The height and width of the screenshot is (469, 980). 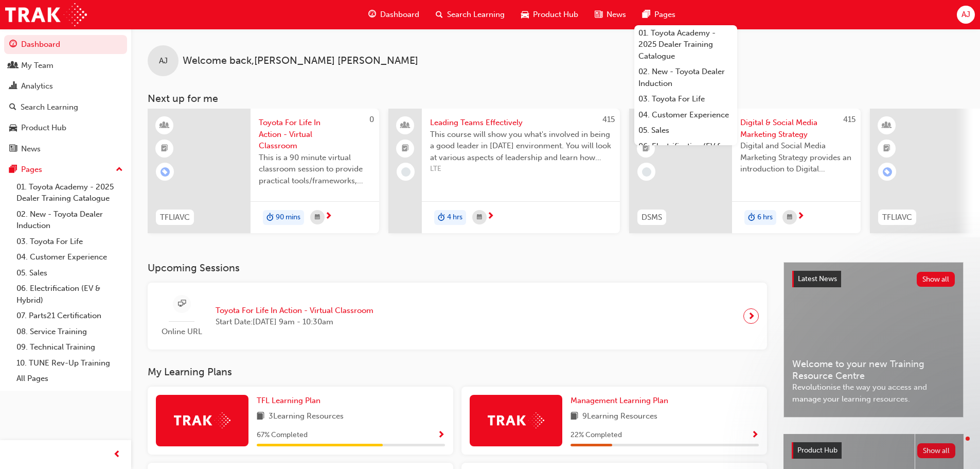 What do you see at coordinates (65, 44) in the screenshot?
I see `a: Dashboard` at bounding box center [65, 44].